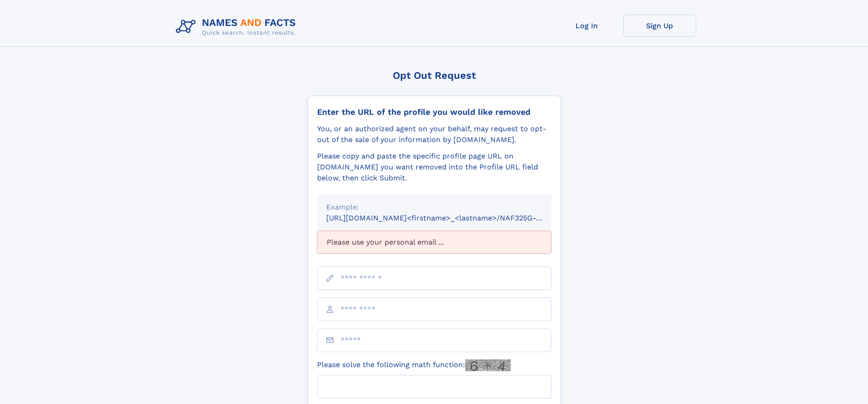  I want to click on div: You, or an authorized agent on your behalf, may request to opt-out of the sale of your informatio..., so click(434, 134).